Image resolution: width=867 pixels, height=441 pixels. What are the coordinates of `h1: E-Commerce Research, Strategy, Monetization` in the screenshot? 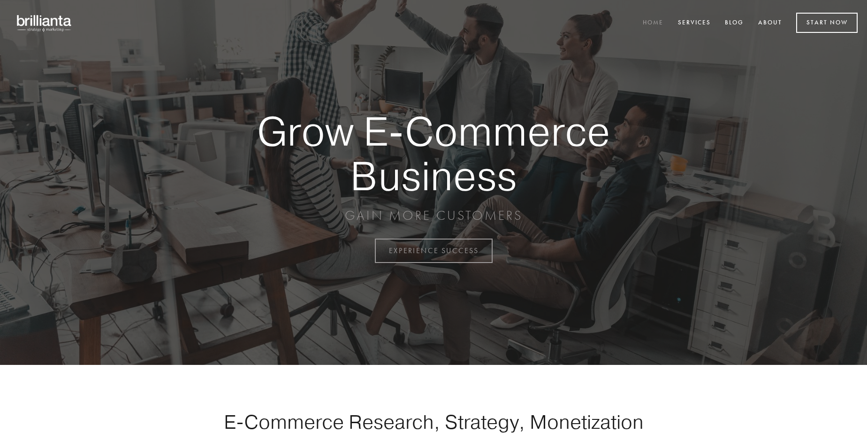 It's located at (434, 421).